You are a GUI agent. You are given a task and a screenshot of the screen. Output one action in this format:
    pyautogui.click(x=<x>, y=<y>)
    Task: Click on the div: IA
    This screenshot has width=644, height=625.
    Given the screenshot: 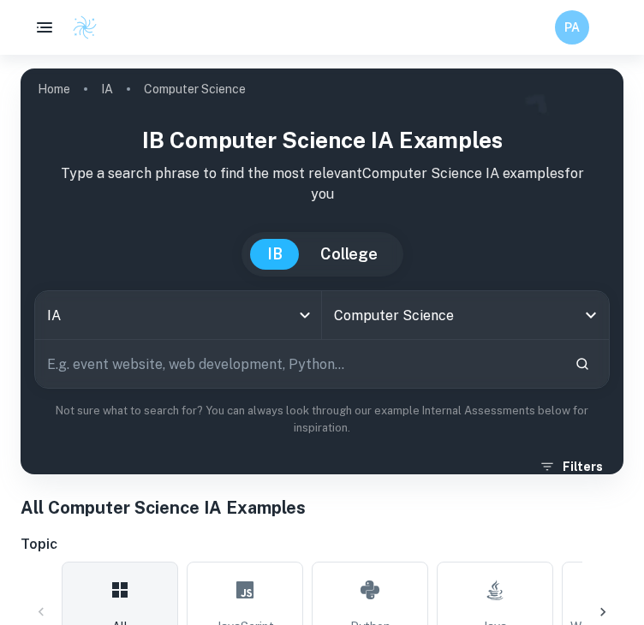 What is the action you would take?
    pyautogui.click(x=178, y=315)
    